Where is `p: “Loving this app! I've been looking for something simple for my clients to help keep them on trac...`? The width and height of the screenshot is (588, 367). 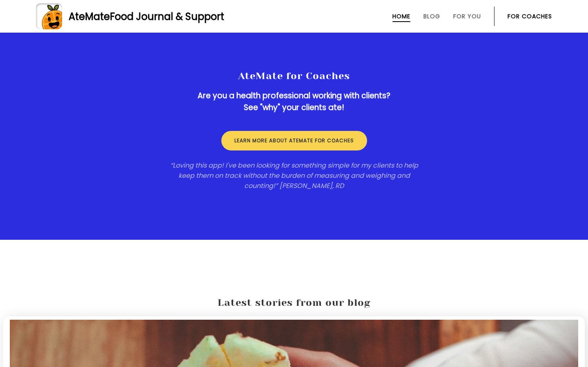
p: “Loving this app! I've been looking for something simple for my clients to help keep them on trac... is located at coordinates (294, 175).